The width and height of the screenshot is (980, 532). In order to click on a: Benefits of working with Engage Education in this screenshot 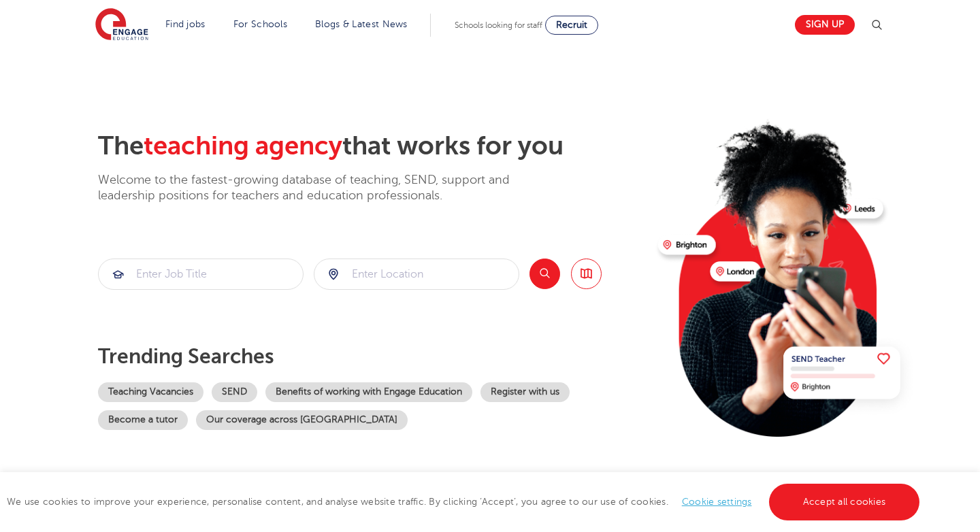, I will do `click(369, 392)`.